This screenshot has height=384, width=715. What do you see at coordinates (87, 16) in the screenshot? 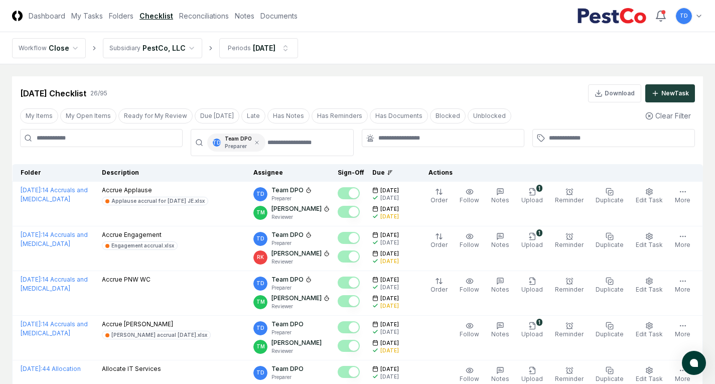
I see `a: My Tasks` at bounding box center [87, 16].